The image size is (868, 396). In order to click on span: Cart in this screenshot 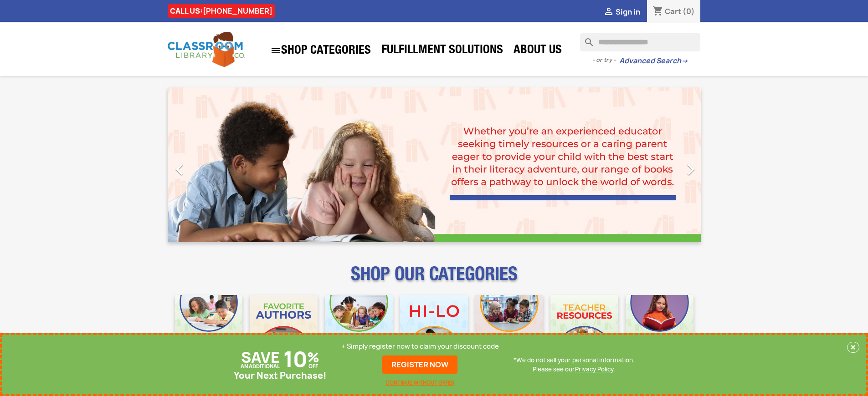, I will do `click(672, 11)`.